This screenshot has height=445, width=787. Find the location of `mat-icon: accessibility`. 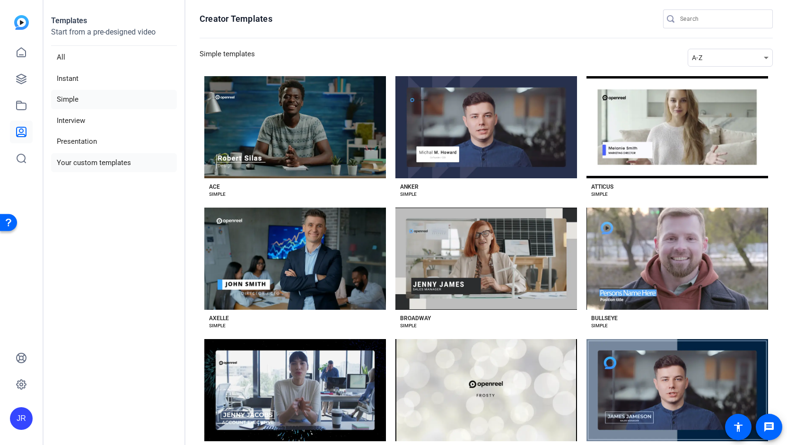

mat-icon: accessibility is located at coordinates (738, 427).